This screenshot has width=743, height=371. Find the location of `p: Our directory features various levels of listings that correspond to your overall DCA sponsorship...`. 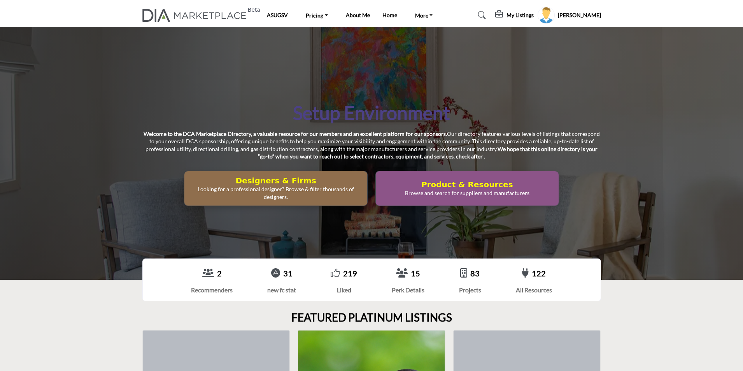

p: Our directory features various levels of listings that correspond to your overall DCA sponsorship... is located at coordinates (372, 145).